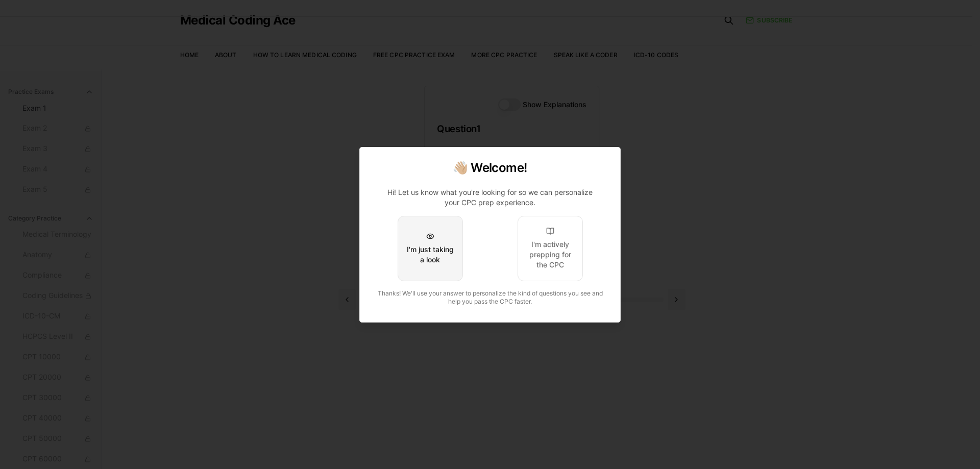  I want to click on span: Thanks! We'll use your answer to personalize the kind of questions you see and help you pass the ..., so click(490, 297).